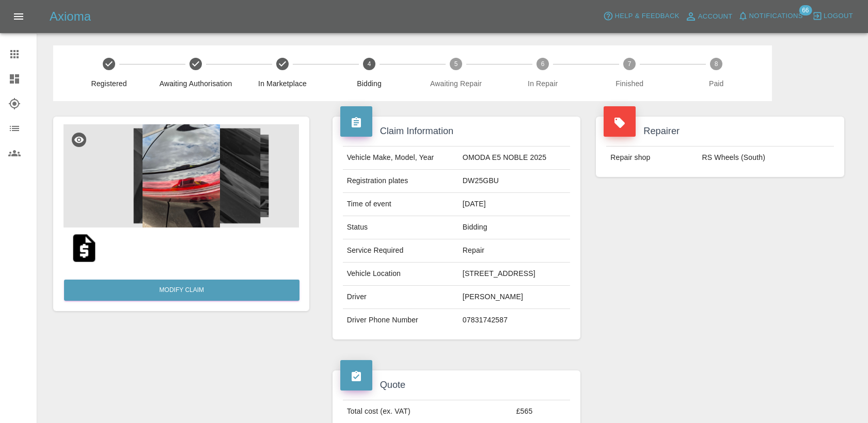 Image resolution: width=868 pixels, height=423 pixels. Describe the element at coordinates (720, 131) in the screenshot. I see `h4: Repairer` at that location.